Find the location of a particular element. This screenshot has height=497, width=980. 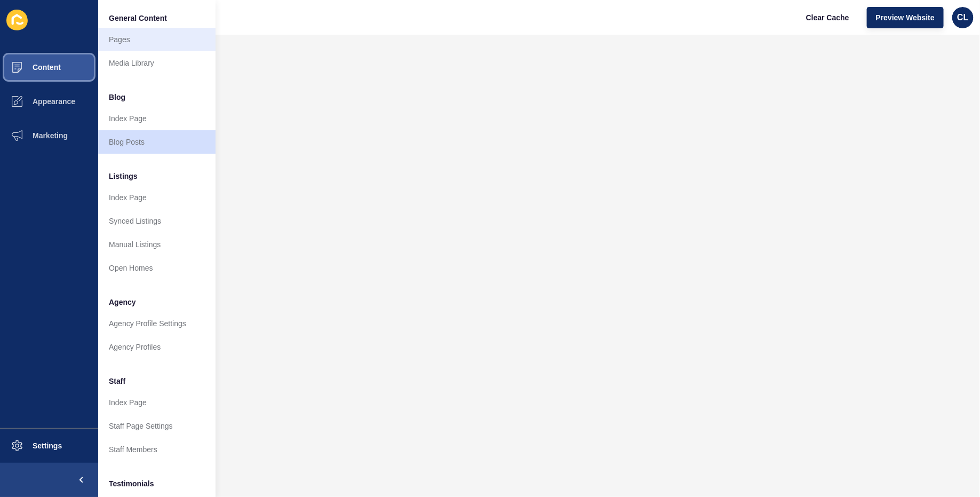

span: Staff is located at coordinates (117, 381).